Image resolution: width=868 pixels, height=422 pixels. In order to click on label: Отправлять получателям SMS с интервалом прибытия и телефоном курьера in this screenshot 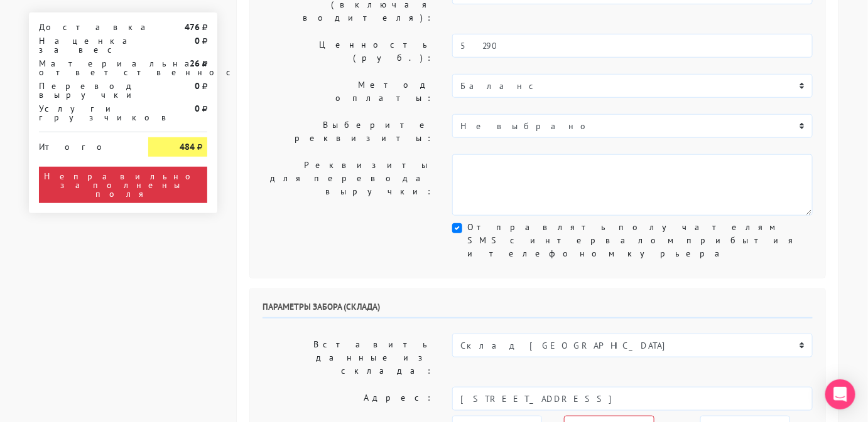, I will do `click(640, 240)`.